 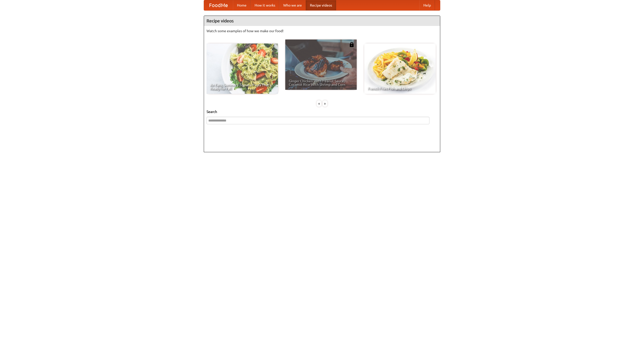 What do you see at coordinates (400, 88) in the screenshot?
I see `span: French Fries Fish and Chips` at bounding box center [400, 88].